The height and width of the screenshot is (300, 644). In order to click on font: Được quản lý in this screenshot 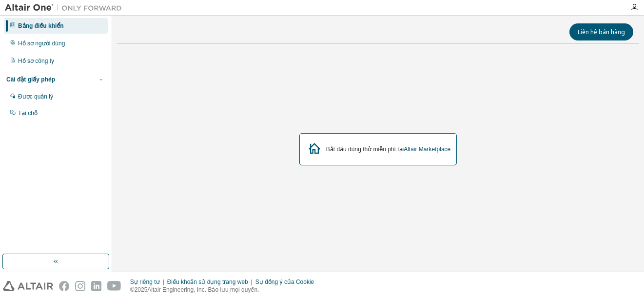, I will do `click(36, 97)`.